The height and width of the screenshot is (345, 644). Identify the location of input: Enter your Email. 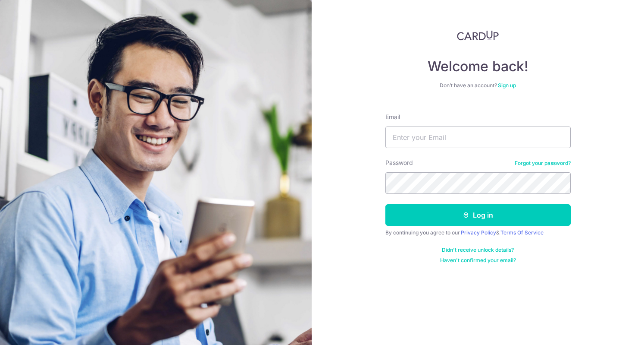
(478, 137).